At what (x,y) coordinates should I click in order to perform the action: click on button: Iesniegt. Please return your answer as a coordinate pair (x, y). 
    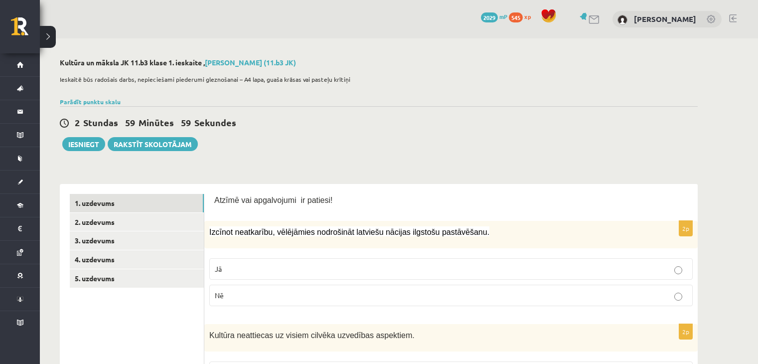
    Looking at the image, I should click on (84, 144).